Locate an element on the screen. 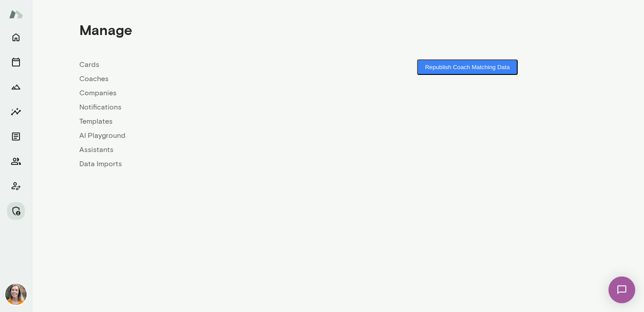 Image resolution: width=644 pixels, height=312 pixels. img: Carrie Kelly is located at coordinates (16, 294).